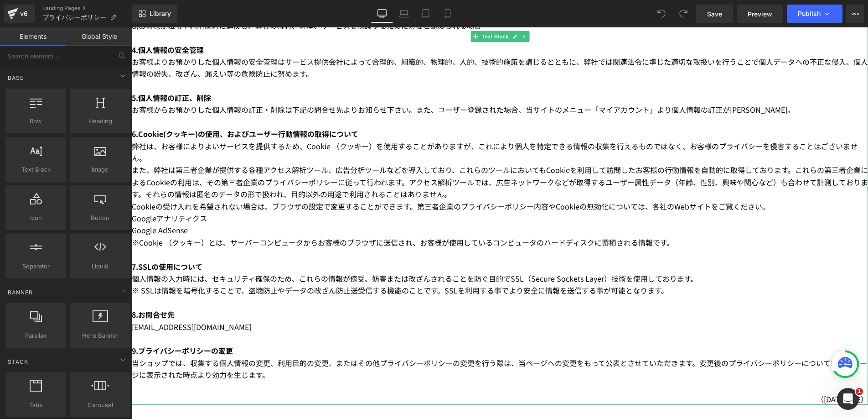 The height and width of the screenshot is (419, 868). Describe the element at coordinates (100, 121) in the screenshot. I see `span: Heading` at that location.